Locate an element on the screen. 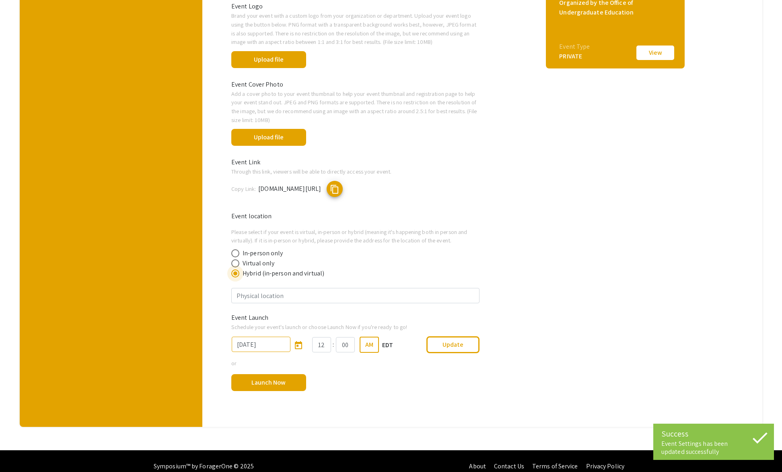  div: Success is located at coordinates (714, 433).